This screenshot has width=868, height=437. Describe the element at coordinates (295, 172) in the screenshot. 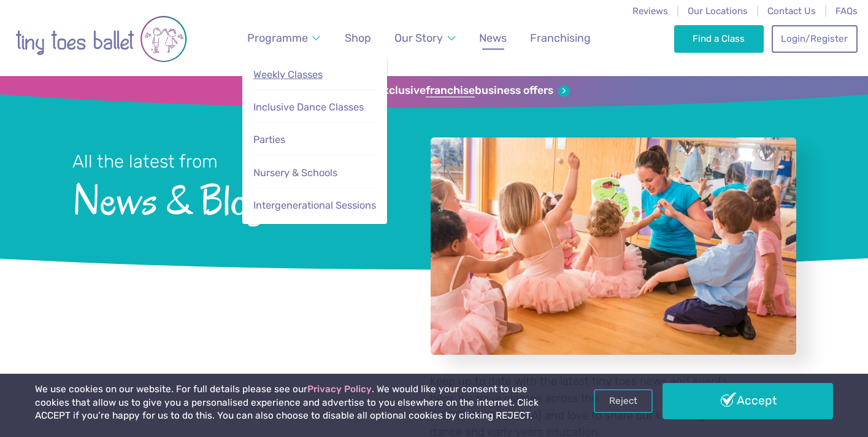

I see `span: Nursery & Schools` at that location.